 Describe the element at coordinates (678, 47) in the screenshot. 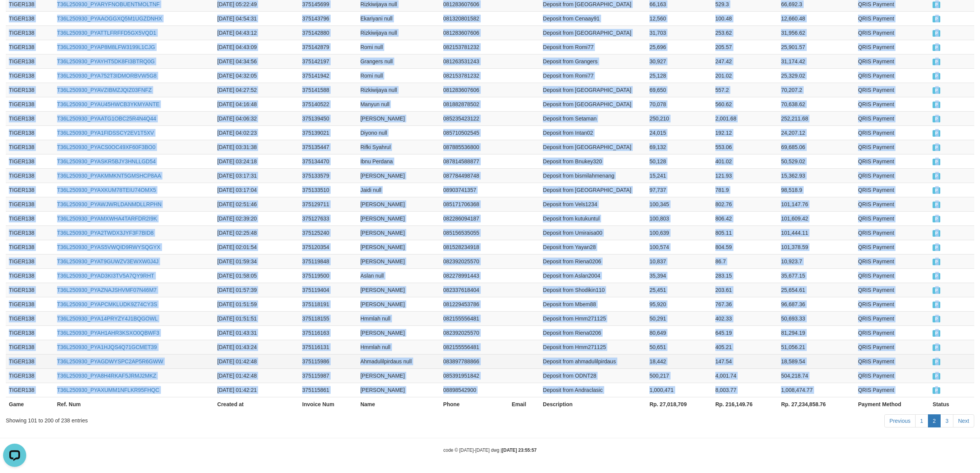

I see `td: 25,696` at that location.